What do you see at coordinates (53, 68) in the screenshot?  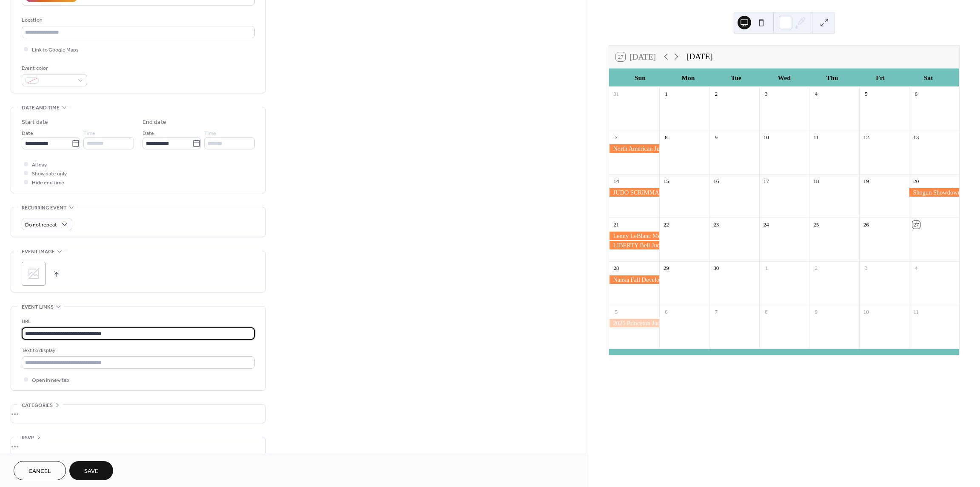 I see `div: Event color` at bounding box center [53, 68].